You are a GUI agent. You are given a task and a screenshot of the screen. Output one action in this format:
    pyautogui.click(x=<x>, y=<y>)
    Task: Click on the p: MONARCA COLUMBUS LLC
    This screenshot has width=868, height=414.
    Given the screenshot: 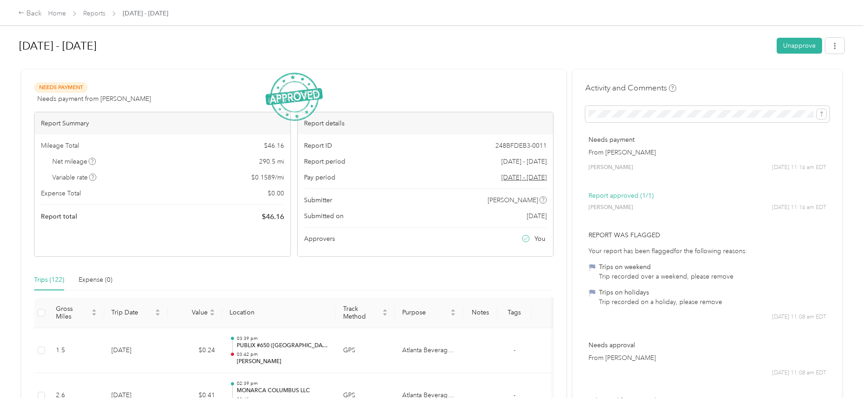 What is the action you would take?
    pyautogui.click(x=283, y=391)
    